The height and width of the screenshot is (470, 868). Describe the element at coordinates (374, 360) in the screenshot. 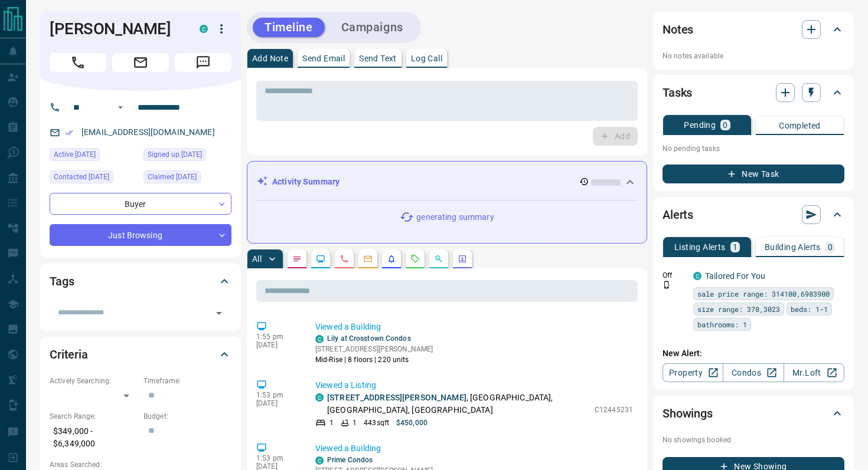

I see `p: Mid-Rise | 8 floors | 220 units` at that location.